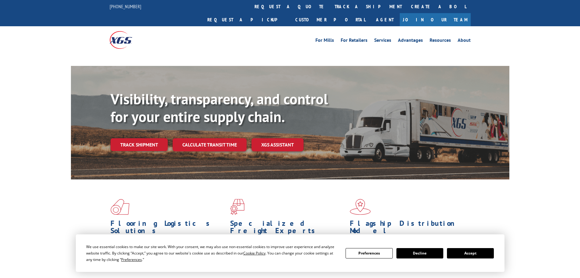  Describe the element at coordinates (237, 207) in the screenshot. I see `img: xgs-icon-focused-on-flooring-red` at that location.